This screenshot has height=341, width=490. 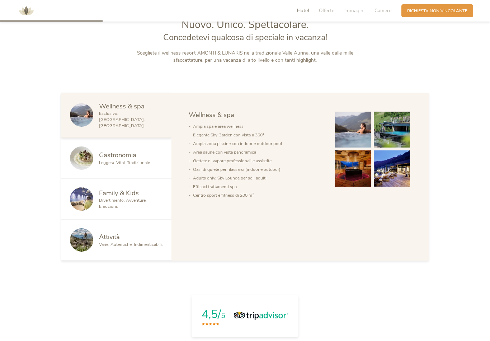 What do you see at coordinates (438, 11) in the screenshot?
I see `span: Richiesta non vincolante` at bounding box center [438, 11].